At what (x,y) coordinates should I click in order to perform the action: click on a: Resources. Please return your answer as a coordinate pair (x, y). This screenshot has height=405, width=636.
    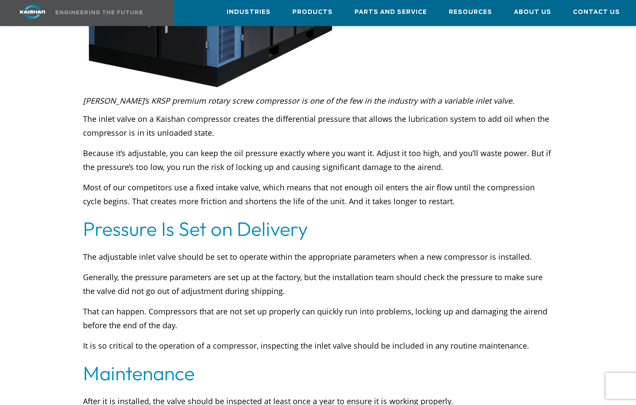
    Looking at the image, I should click on (470, 12).